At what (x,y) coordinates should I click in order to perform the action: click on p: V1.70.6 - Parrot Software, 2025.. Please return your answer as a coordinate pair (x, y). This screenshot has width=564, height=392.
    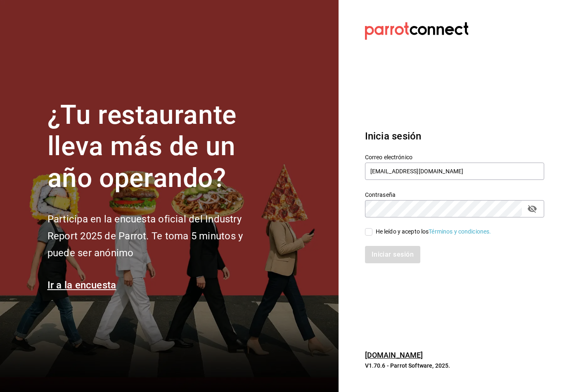
    Looking at the image, I should click on (455, 366).